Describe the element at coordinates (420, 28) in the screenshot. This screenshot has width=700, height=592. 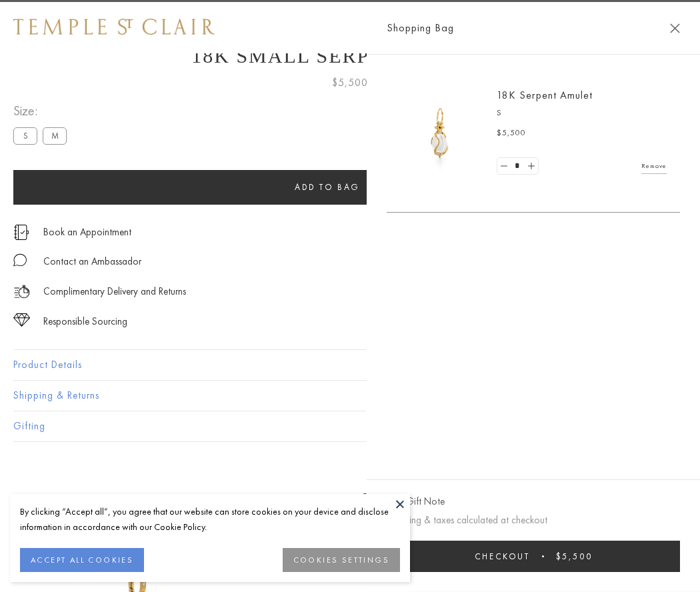
I see `span: Shopping Bag` at that location.